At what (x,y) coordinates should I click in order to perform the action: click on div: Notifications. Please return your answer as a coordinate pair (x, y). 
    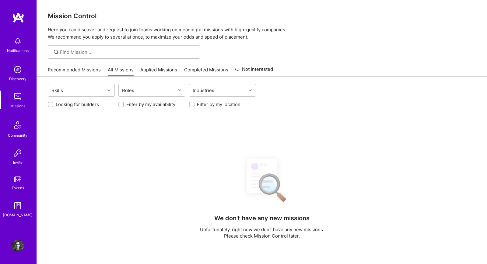
    Looking at the image, I should click on (18, 50).